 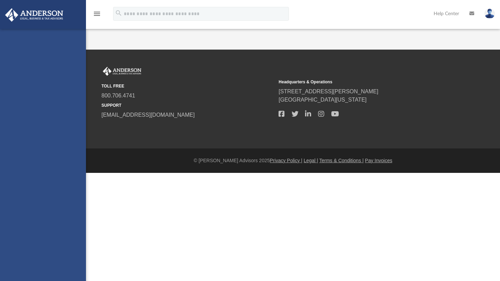 I want to click on a: Pay Invoices, so click(x=378, y=160).